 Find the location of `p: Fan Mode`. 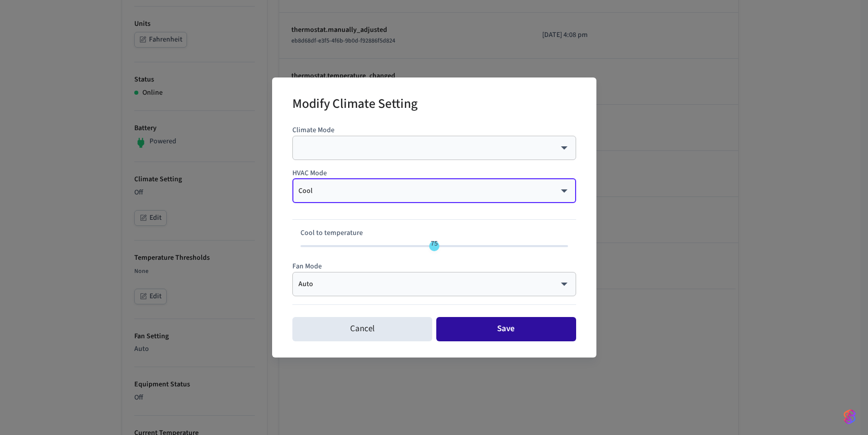

p: Fan Mode is located at coordinates (434, 266).